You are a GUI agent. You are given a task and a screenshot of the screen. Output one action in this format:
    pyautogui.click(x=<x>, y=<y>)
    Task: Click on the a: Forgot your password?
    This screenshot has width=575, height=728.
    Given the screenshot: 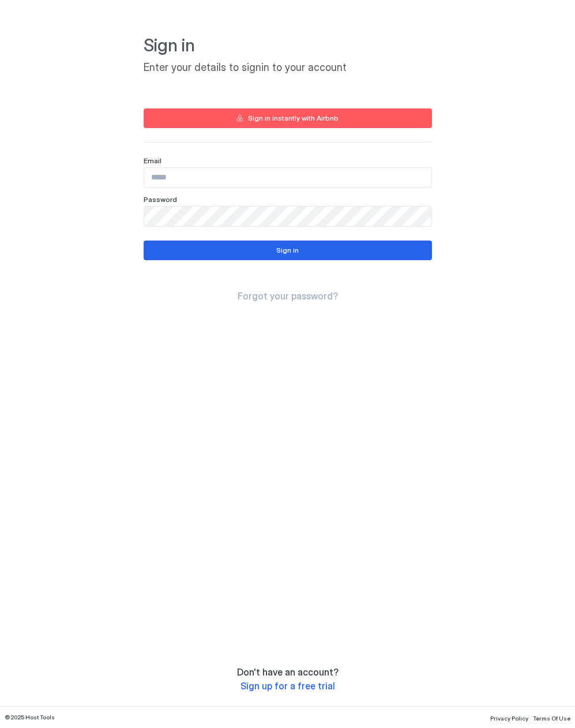 What is the action you would take?
    pyautogui.click(x=288, y=296)
    